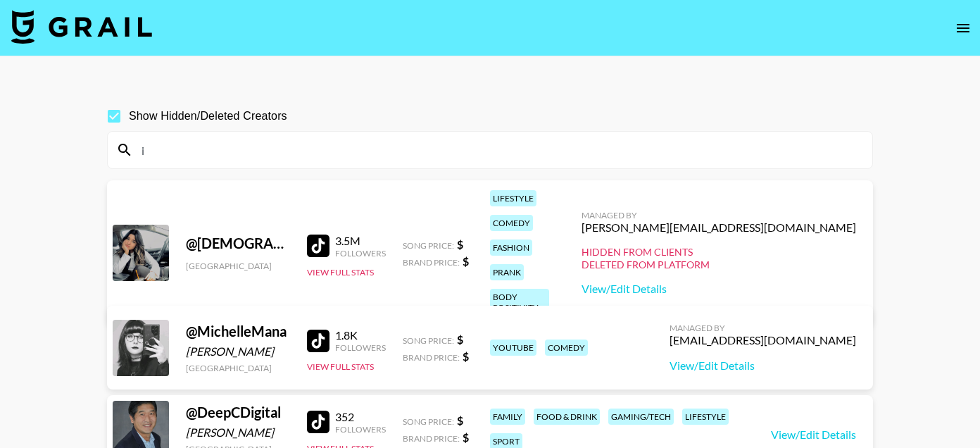 This screenshot has width=980, height=448. Describe the element at coordinates (360, 240) in the screenshot. I see `div: 3.5M` at that location.